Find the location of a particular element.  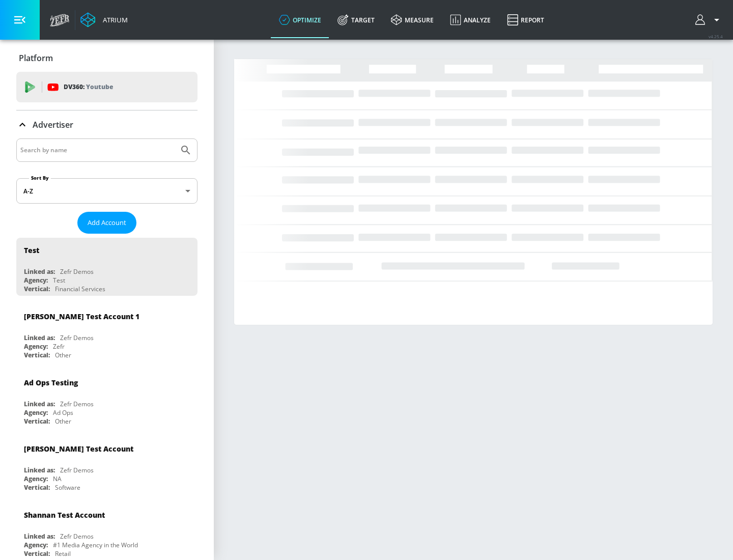

label: Sort By is located at coordinates (40, 178).